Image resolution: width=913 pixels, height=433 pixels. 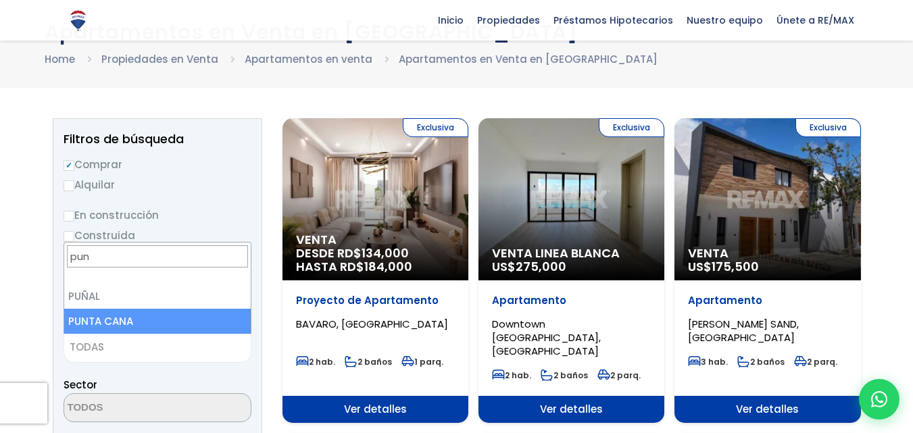 What do you see at coordinates (451, 20) in the screenshot?
I see `span: Inicio` at bounding box center [451, 20].